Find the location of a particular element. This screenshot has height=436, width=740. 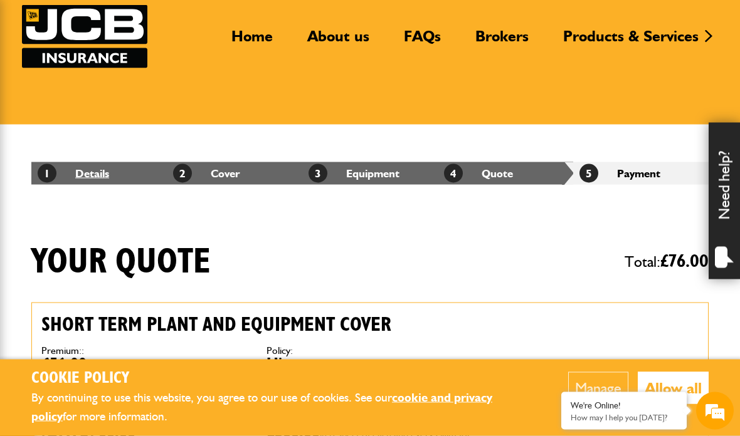

button: Manage is located at coordinates (598, 388).